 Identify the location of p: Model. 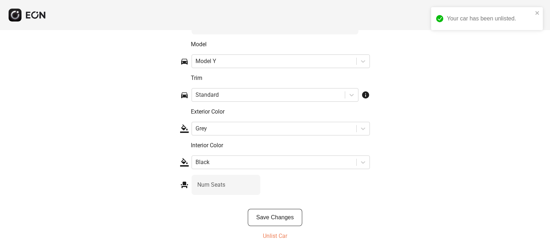
(280, 44).